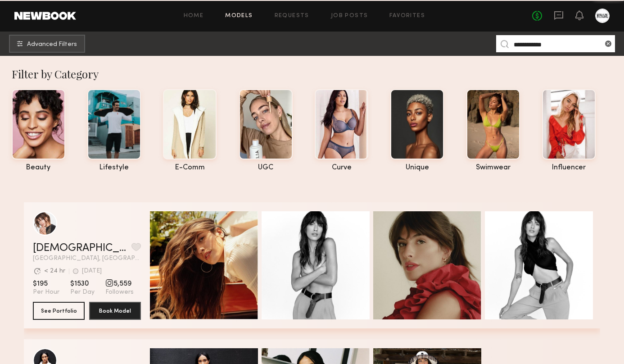 This screenshot has height=364, width=624. What do you see at coordinates (46, 284) in the screenshot?
I see `span: $195` at bounding box center [46, 284].